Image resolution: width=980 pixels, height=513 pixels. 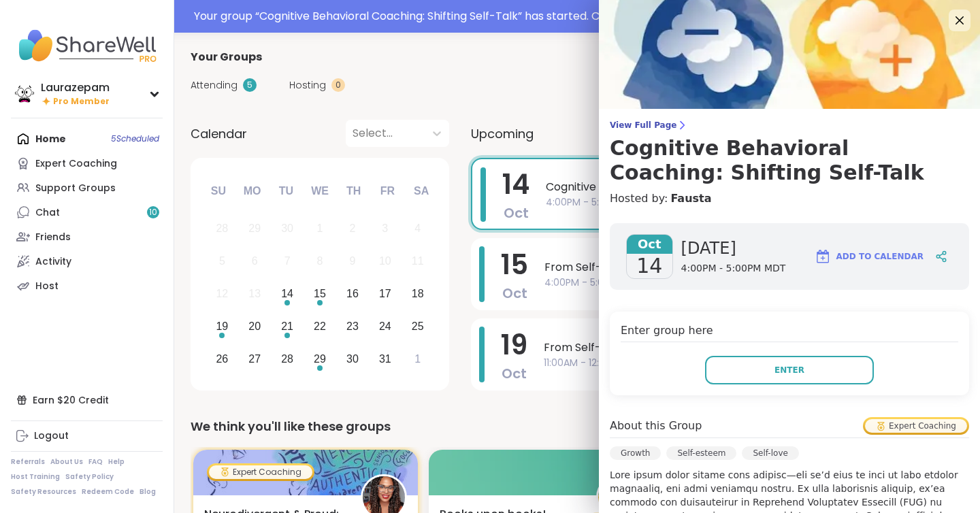 What do you see at coordinates (86, 237) in the screenshot?
I see `a: Friends` at bounding box center [86, 237].